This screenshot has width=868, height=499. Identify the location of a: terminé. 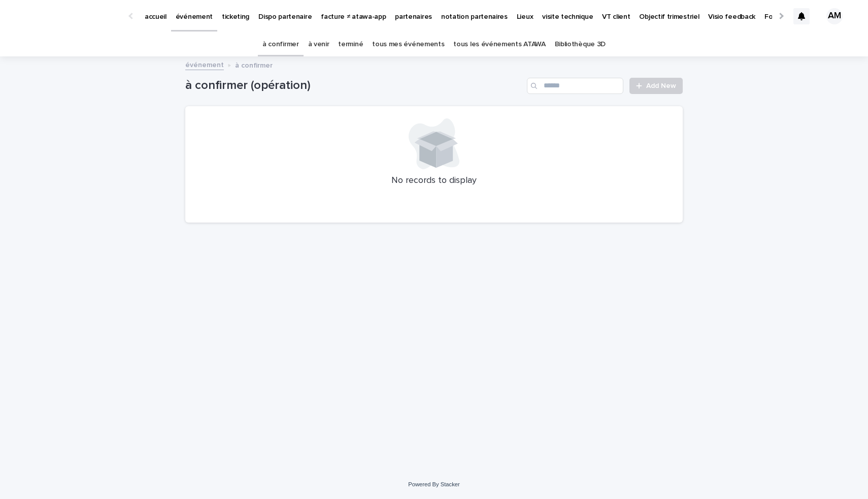
(351, 44).